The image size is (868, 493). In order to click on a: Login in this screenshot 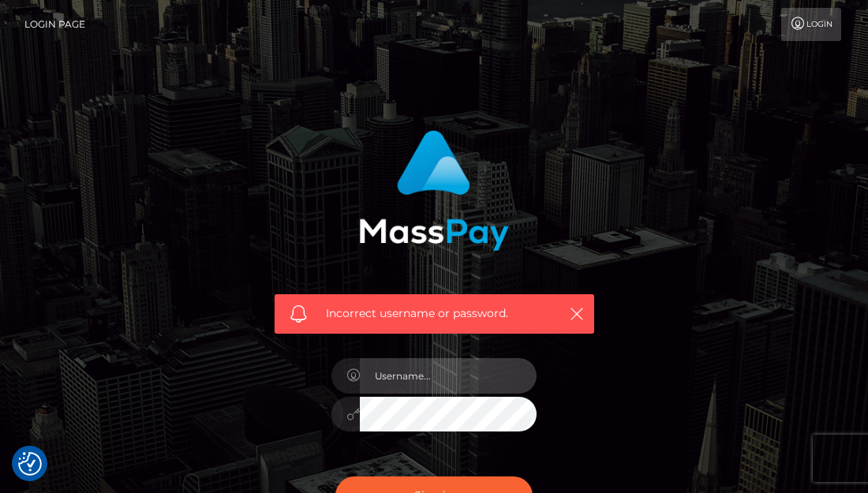, I will do `click(811, 25)`.